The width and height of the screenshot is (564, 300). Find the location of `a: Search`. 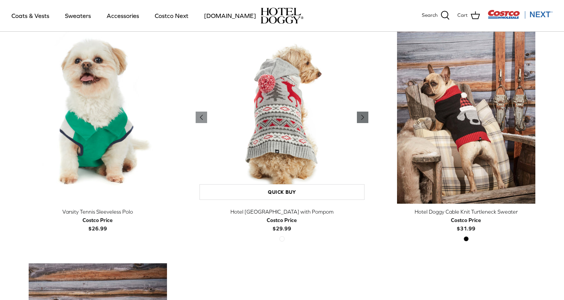

a: Search is located at coordinates (436, 16).